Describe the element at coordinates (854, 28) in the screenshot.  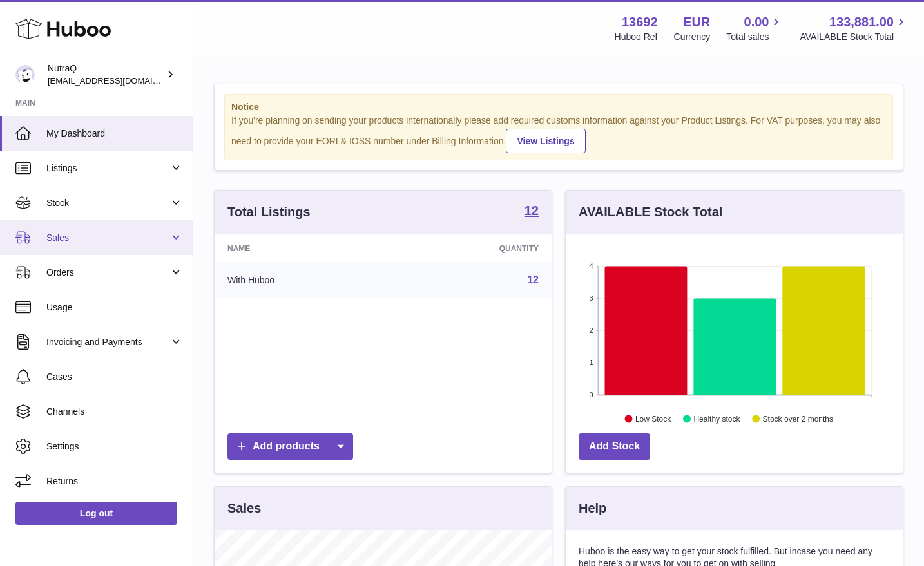
I see `a: 133,881.00 AVAILABLE Stock Total` at that location.